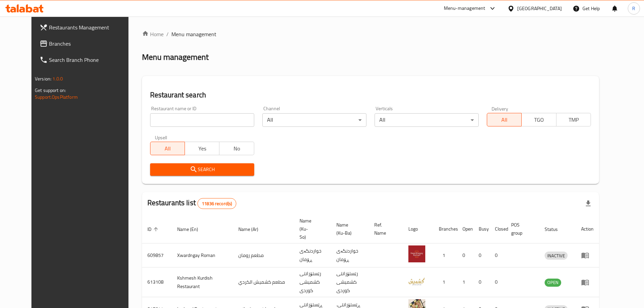 The height and width of the screenshot is (308, 644). Describe the element at coordinates (553, 283) in the screenshot. I see `span: OPEN` at that location.